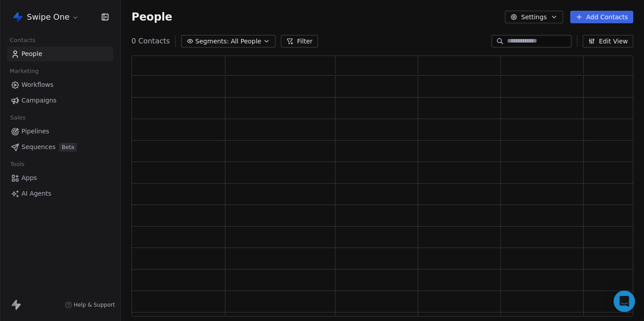 The height and width of the screenshot is (321, 644). Describe the element at coordinates (60, 147) in the screenshot. I see `a: SequencesBeta` at that location.